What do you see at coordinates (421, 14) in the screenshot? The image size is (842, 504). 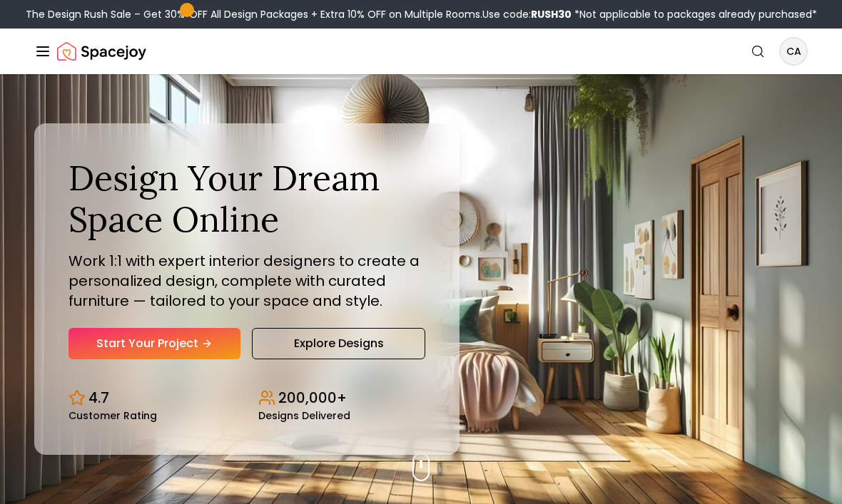 I see `div: The Design Rush Sale – Get 30% OFF All Design Packages + Extra 10% OFF on Multiple Rooms.` at bounding box center [421, 14].